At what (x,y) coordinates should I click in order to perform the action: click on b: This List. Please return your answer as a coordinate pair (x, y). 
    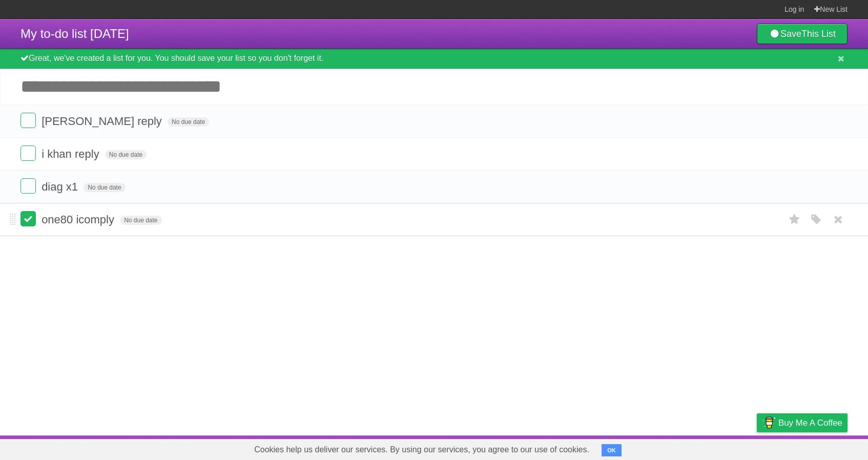
    Looking at the image, I should click on (818, 34).